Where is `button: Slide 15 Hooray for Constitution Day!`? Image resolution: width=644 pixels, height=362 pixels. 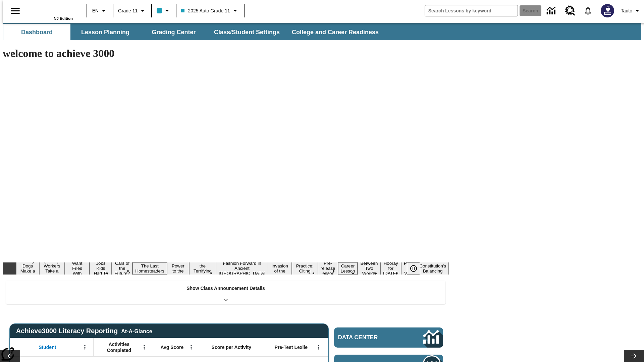
button: Slide 15 Hooray for Constitution Day! is located at coordinates (391, 268).